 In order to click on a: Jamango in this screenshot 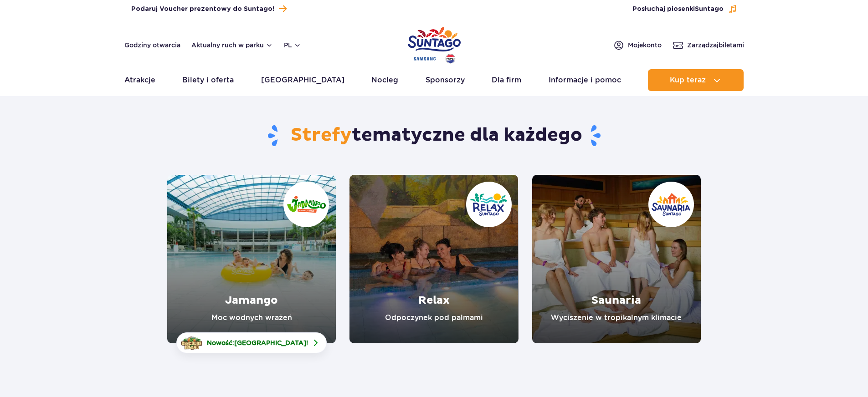, I will do `click(251, 259)`.